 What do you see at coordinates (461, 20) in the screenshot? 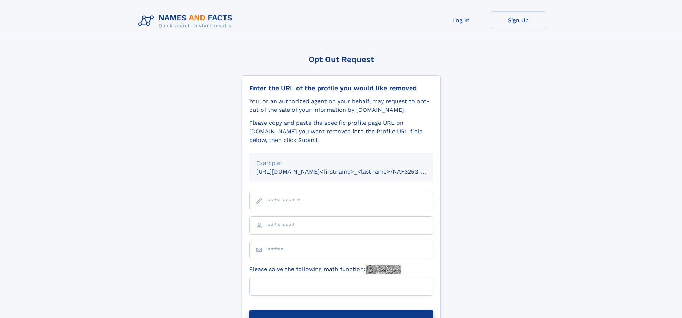
I see `a: Log In` at bounding box center [461, 20].